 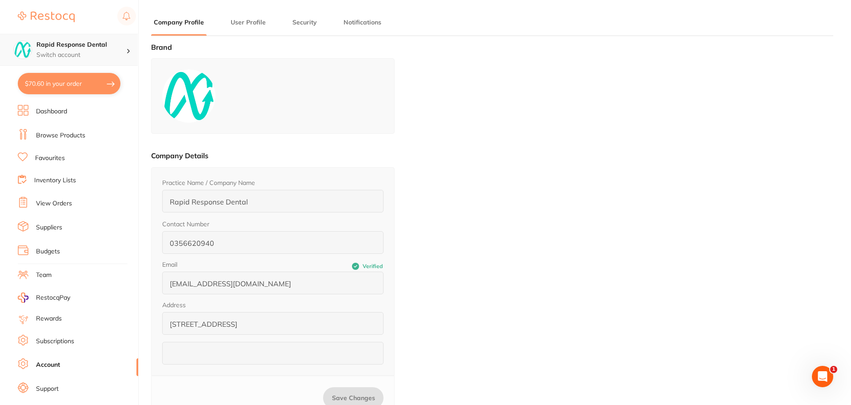 What do you see at coordinates (23, 50) in the screenshot?
I see `img: Rapid Response Dental` at bounding box center [23, 50].